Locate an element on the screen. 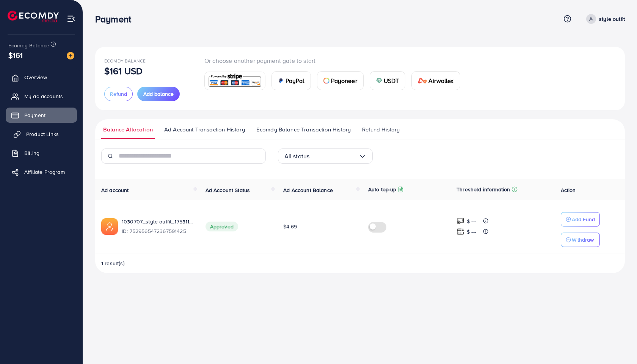 This screenshot has width=637, height=364. span: Affiliate Program is located at coordinates (45, 172).